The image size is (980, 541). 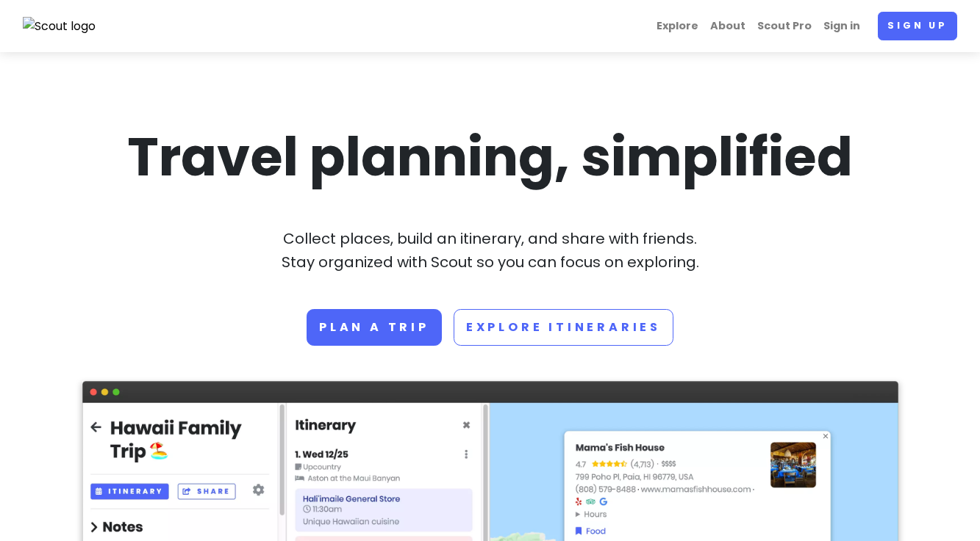 I want to click on a: Sign up, so click(x=917, y=26).